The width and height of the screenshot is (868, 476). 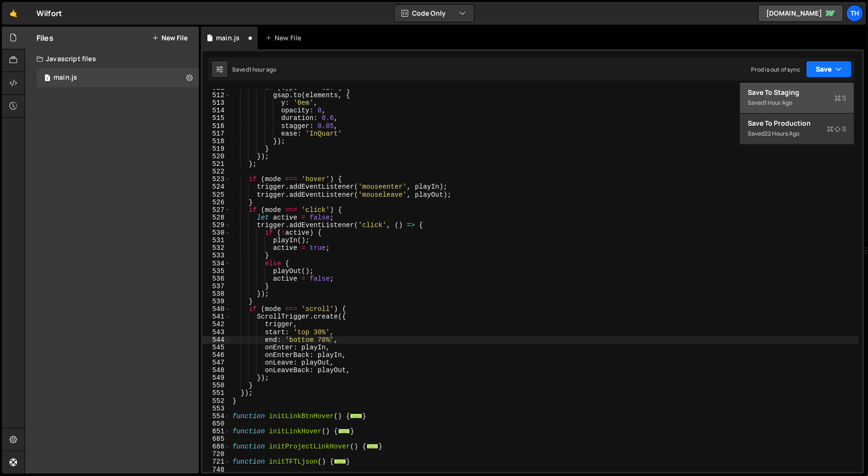 I want to click on div: 529, so click(x=216, y=225).